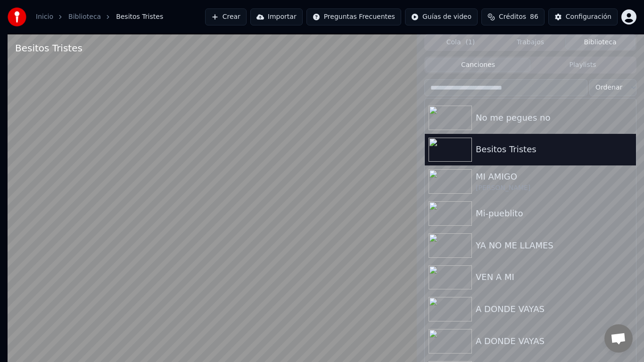  Describe the element at coordinates (226, 17) in the screenshot. I see `button: Crear` at that location.